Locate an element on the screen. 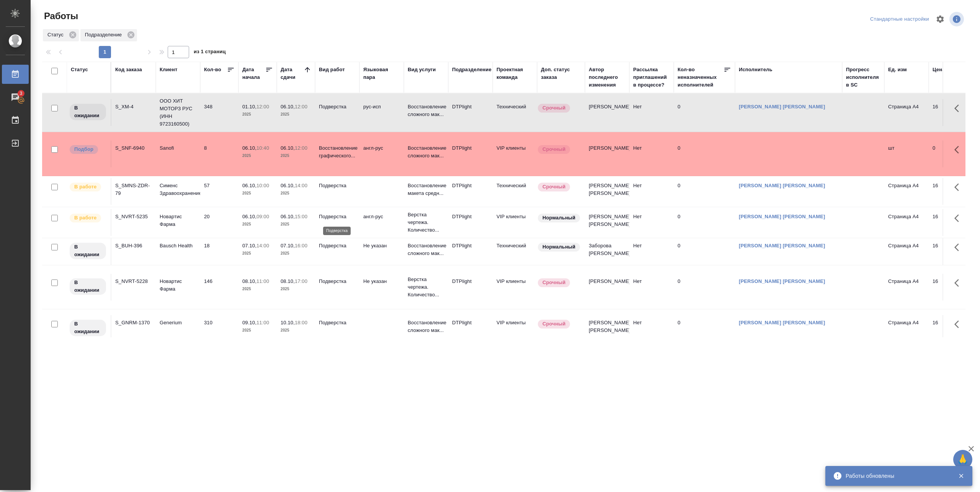 This screenshot has width=980, height=492. p: Восстановление макета средн... is located at coordinates (426, 190).